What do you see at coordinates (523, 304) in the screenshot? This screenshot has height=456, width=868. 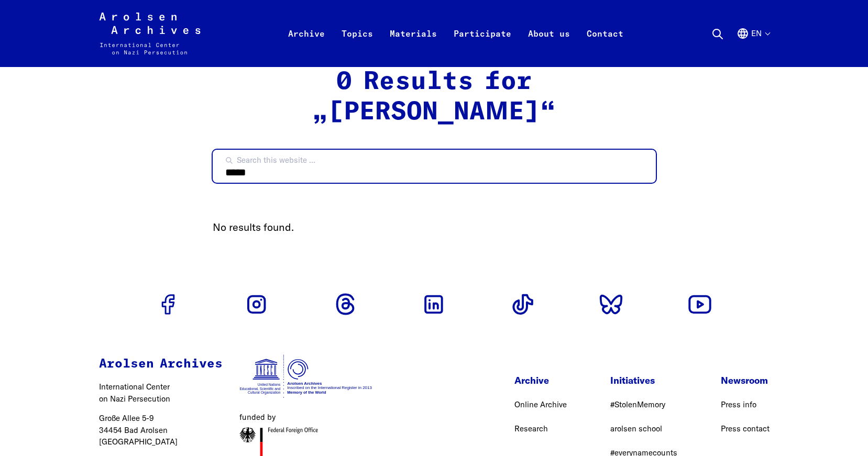 I see `a: Go to Tiktok profile` at bounding box center [523, 304].